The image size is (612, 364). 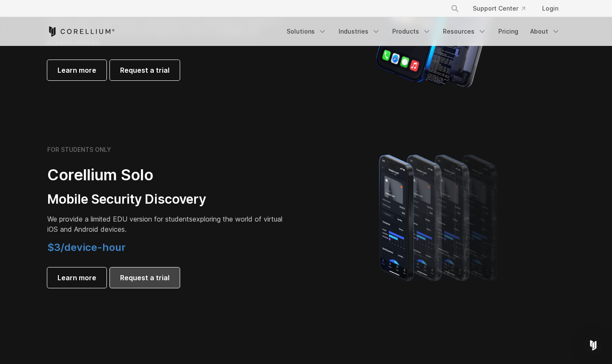 I want to click on a: Solutions, so click(x=307, y=31).